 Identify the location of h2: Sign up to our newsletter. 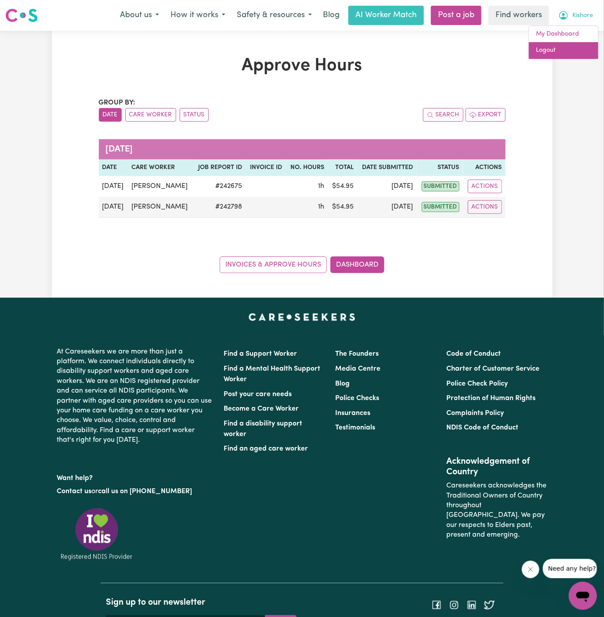
(201, 603).